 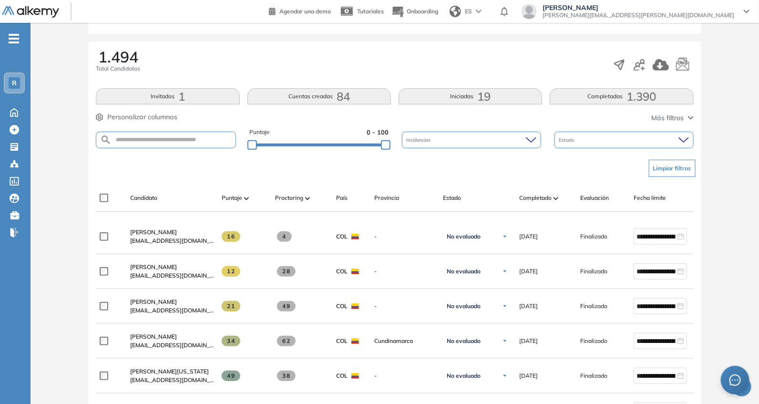 I want to click on span: Tutoriales, so click(x=370, y=11).